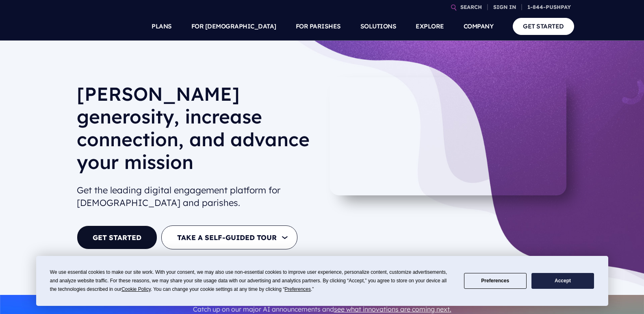 The width and height of the screenshot is (644, 314). I want to click on a: see what innovations are coming next., so click(392, 309).